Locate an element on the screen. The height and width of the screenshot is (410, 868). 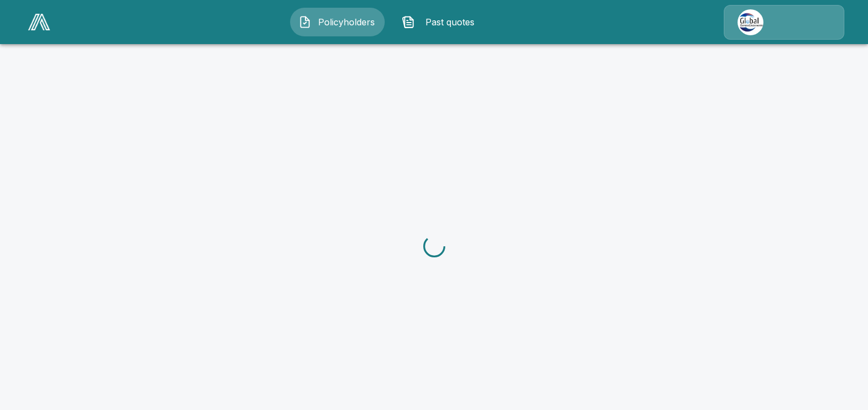
a: Policyholders IconPolicyholders is located at coordinates (338, 22).